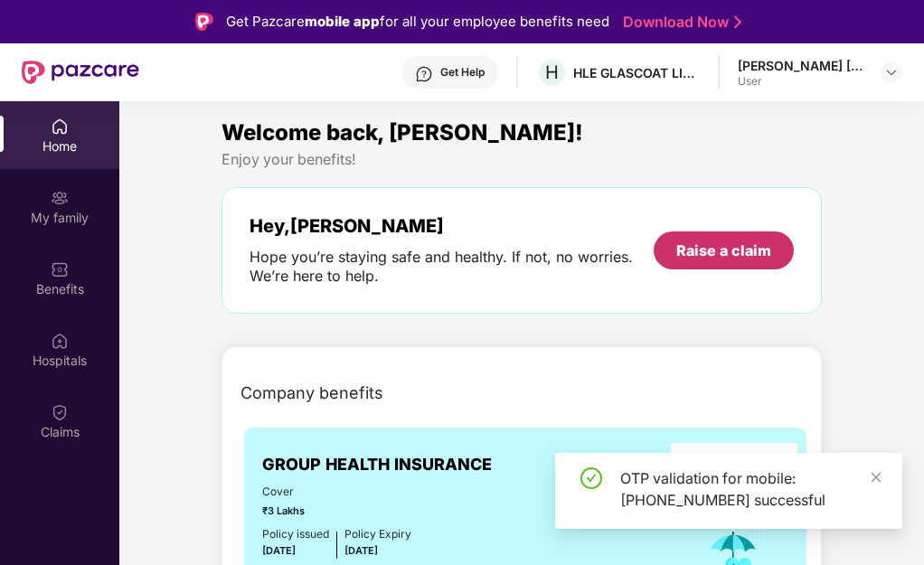 This screenshot has width=924, height=565. I want to click on img: svg+xml;base64,PHN2ZyBpZD0iSG9tZSIgeG1sbnM9Imh0dHA6Ly93d3cudzMub3JnLzIwMDAvc3ZnIiB3aWR0aD0iMjAiIG..., so click(60, 127).